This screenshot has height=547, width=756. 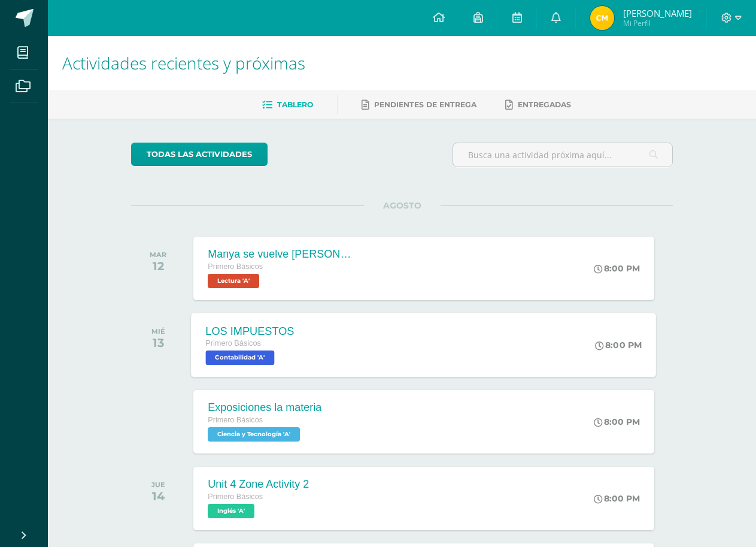 What do you see at coordinates (158, 332) in the screenshot?
I see `div: MIÉ` at bounding box center [158, 332].